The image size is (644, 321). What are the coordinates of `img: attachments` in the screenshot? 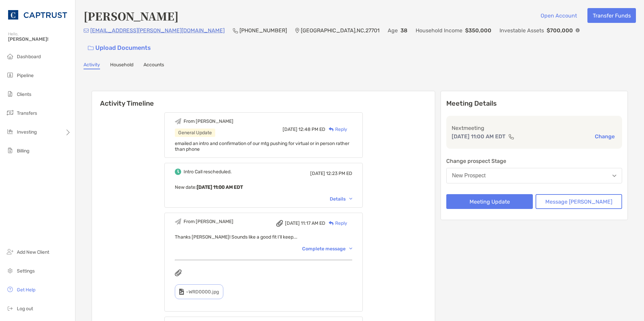 It's located at (178, 273).